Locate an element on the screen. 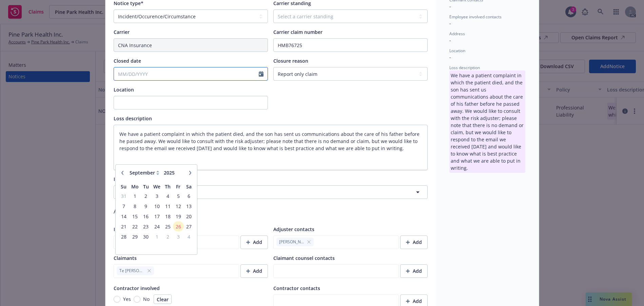 The width and height of the screenshot is (644, 306). span: 29 is located at coordinates (134, 236).